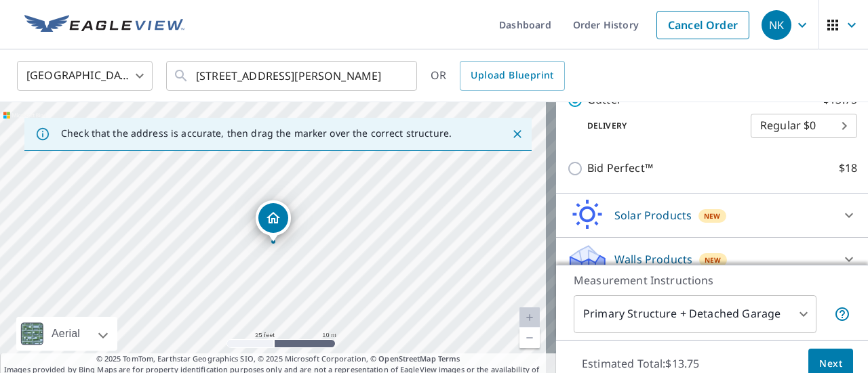  I want to click on div: NK, so click(776, 25).